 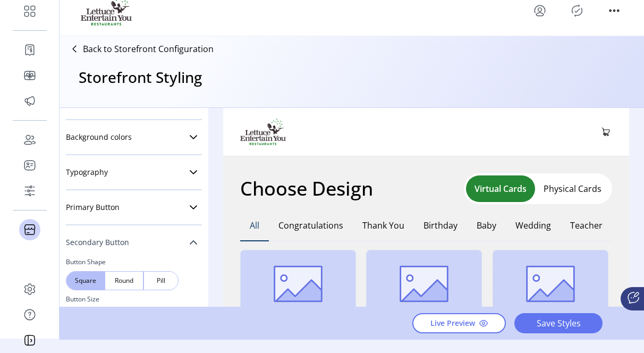 What do you see at coordinates (559, 324) in the screenshot?
I see `span: Save Styles` at bounding box center [559, 324].